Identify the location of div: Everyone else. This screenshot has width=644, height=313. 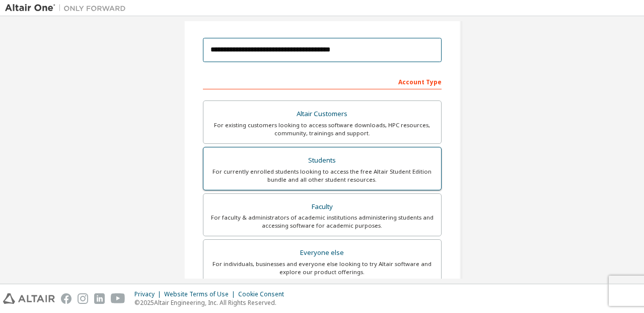
(323, 252).